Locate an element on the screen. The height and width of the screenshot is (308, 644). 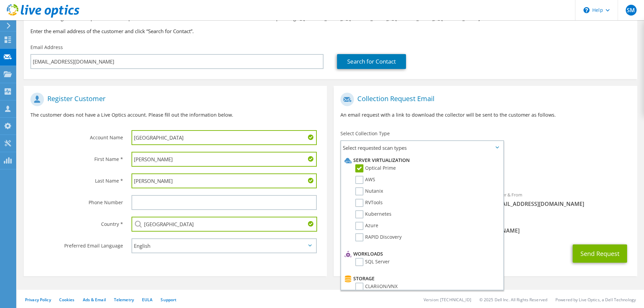
label: AWS is located at coordinates (365, 180).